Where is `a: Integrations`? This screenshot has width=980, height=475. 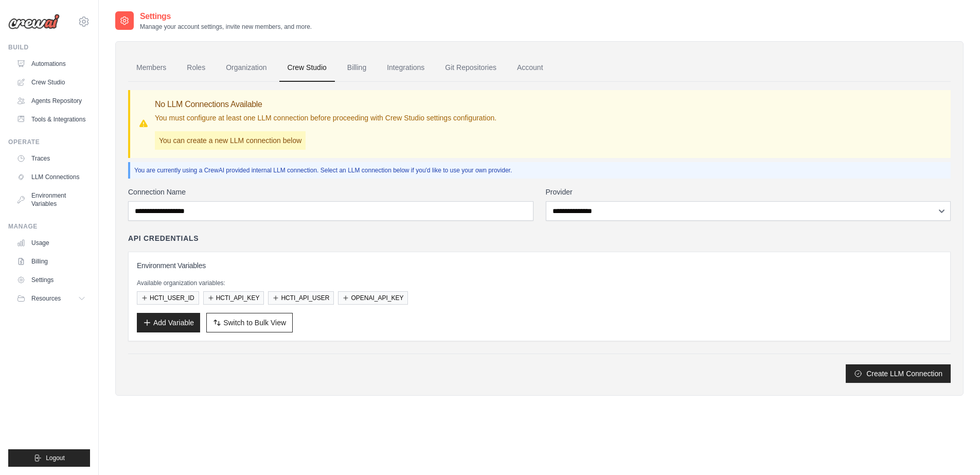 a: Integrations is located at coordinates (405, 68).